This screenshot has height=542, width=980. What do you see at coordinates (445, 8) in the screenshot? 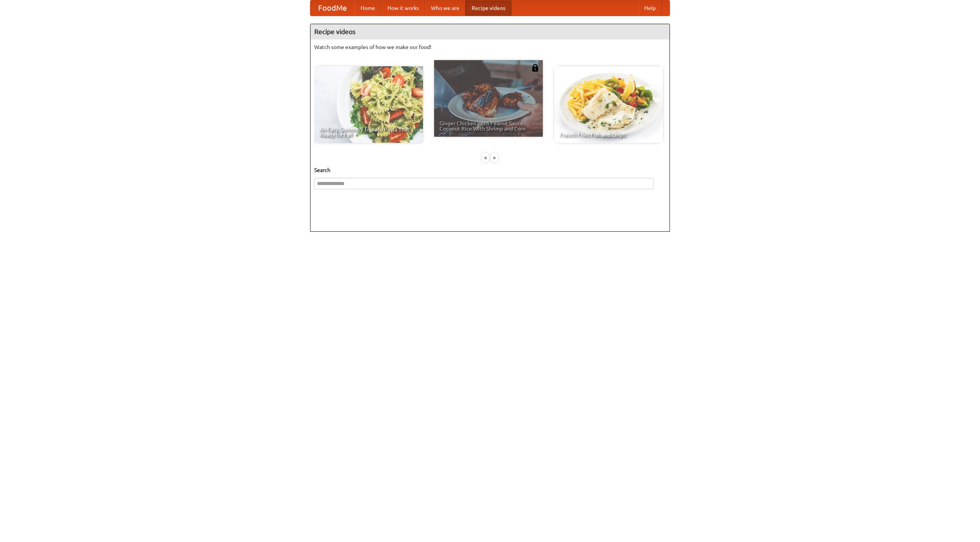
I see `a: Who we are` at bounding box center [445, 8].